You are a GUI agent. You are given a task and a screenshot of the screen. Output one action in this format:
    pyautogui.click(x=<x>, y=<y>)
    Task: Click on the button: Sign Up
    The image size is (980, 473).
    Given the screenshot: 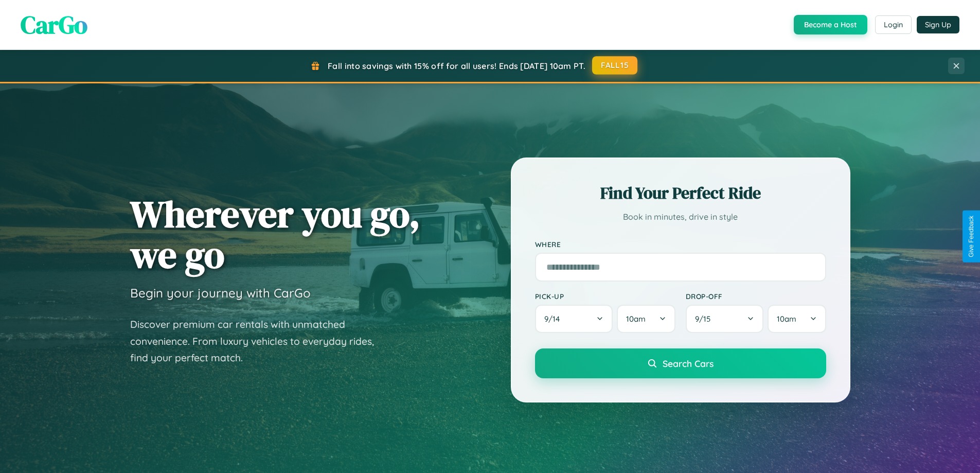 What is the action you would take?
    pyautogui.click(x=938, y=24)
    